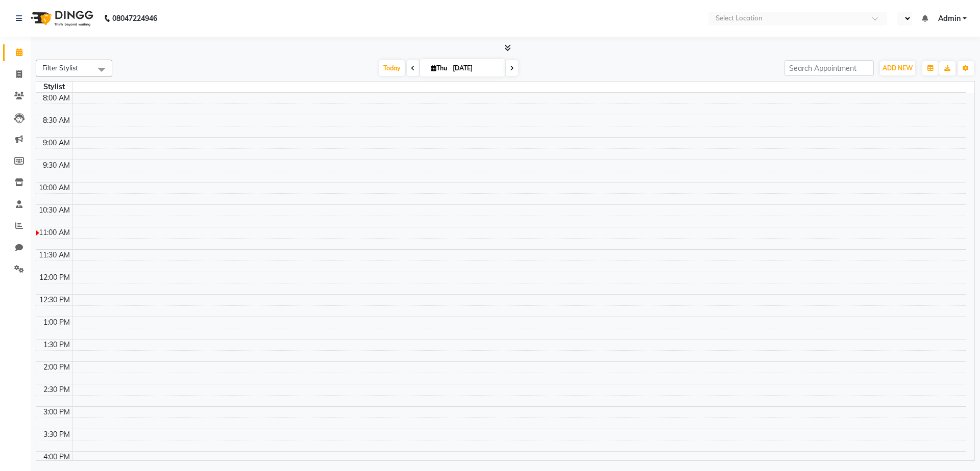  I want to click on input: Search Appointment, so click(829, 68).